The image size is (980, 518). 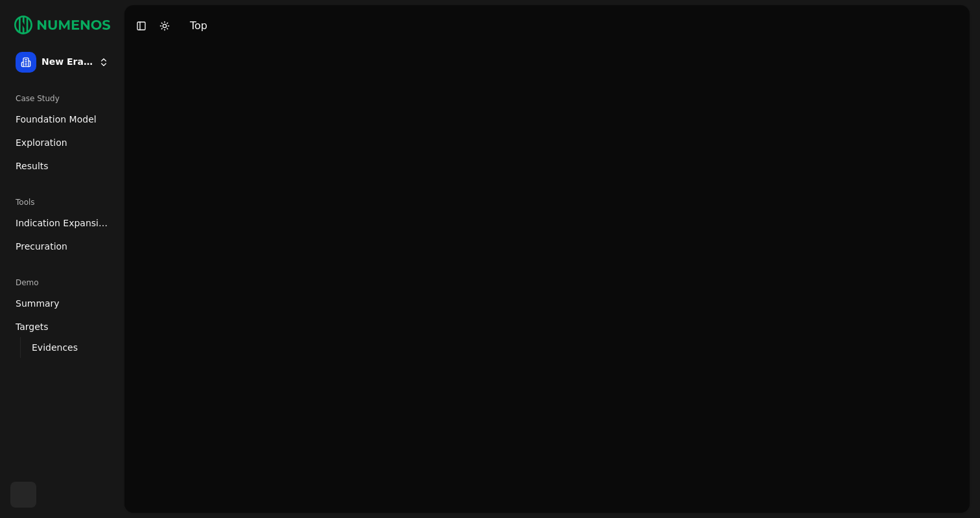 What do you see at coordinates (142, 26) in the screenshot?
I see `button: Toggle Sidebar` at bounding box center [142, 26].